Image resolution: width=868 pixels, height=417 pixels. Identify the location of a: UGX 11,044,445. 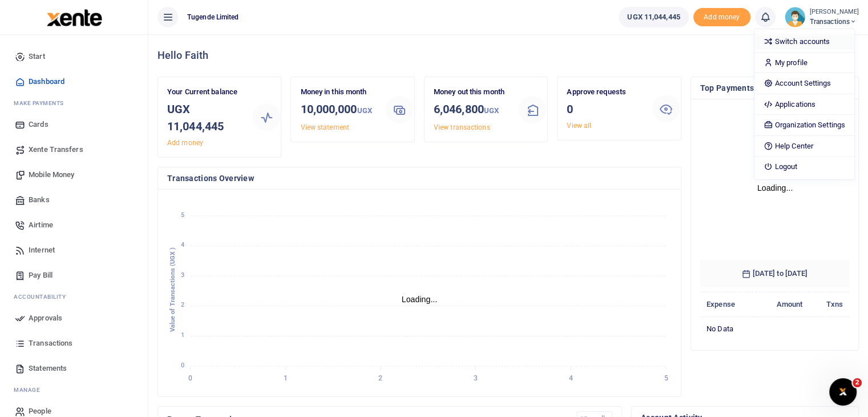
(654, 17).